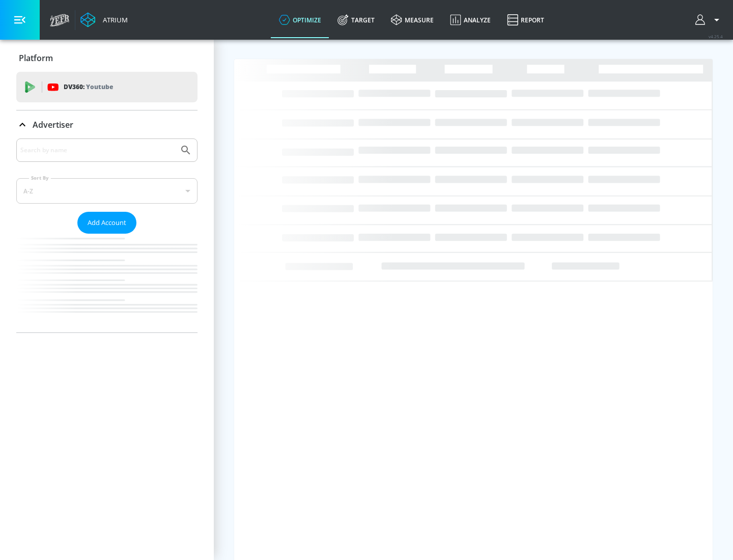 The width and height of the screenshot is (733, 560). What do you see at coordinates (113, 20) in the screenshot?
I see `div: Atrium` at bounding box center [113, 20].